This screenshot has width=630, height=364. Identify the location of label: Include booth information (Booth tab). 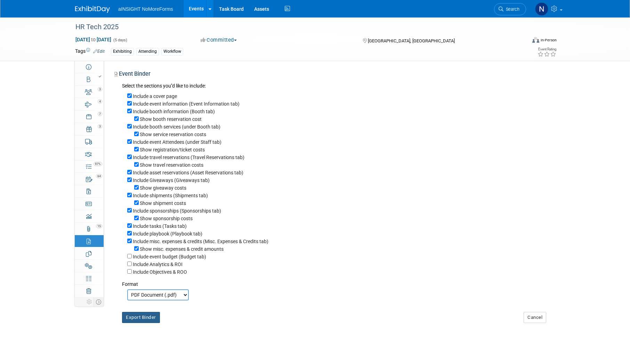
(174, 111).